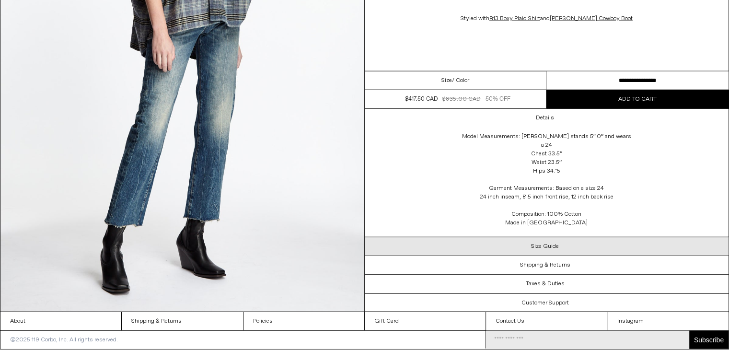  What do you see at coordinates (545, 284) in the screenshot?
I see `h3: Taxes & Duties` at bounding box center [545, 284].